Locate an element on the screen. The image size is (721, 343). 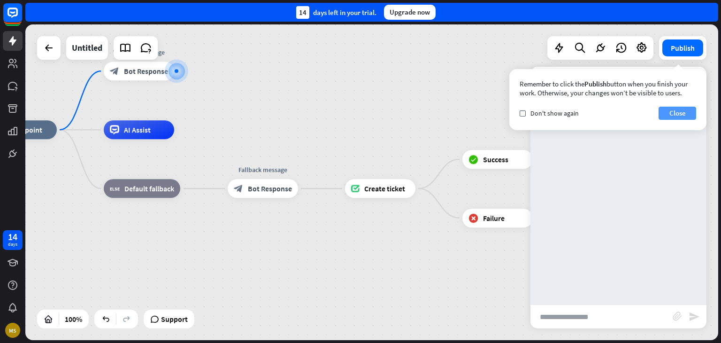
div: Welcome message is located at coordinates (139, 52).